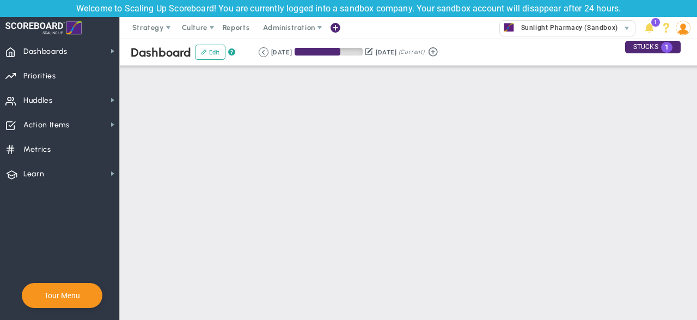  I want to click on li: Announcements, so click(649, 28).